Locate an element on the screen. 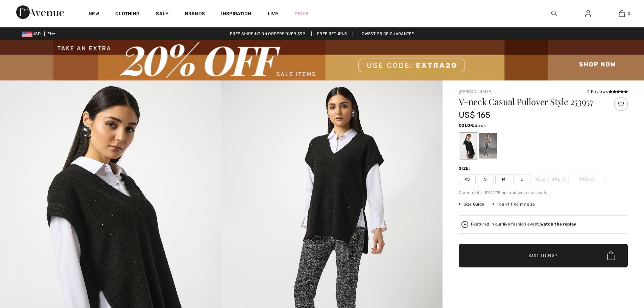  a: Free Returns is located at coordinates (332, 34).